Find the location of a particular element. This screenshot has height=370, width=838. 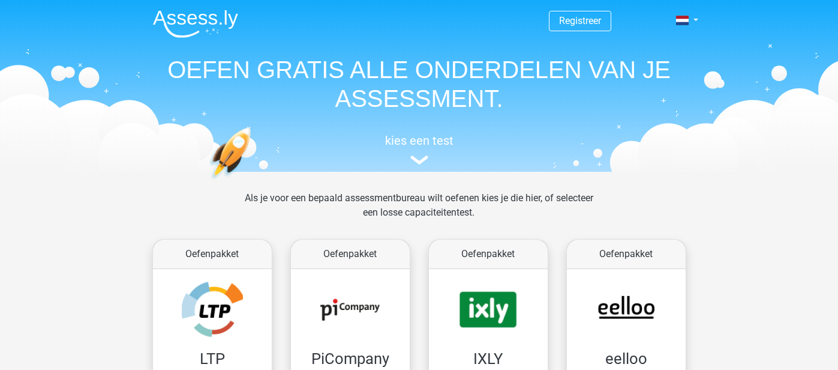

img: Assessly is located at coordinates (196, 23).